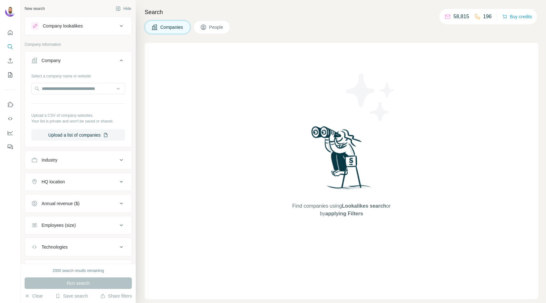 The image size is (546, 303). I want to click on div: New search, so click(35, 9).